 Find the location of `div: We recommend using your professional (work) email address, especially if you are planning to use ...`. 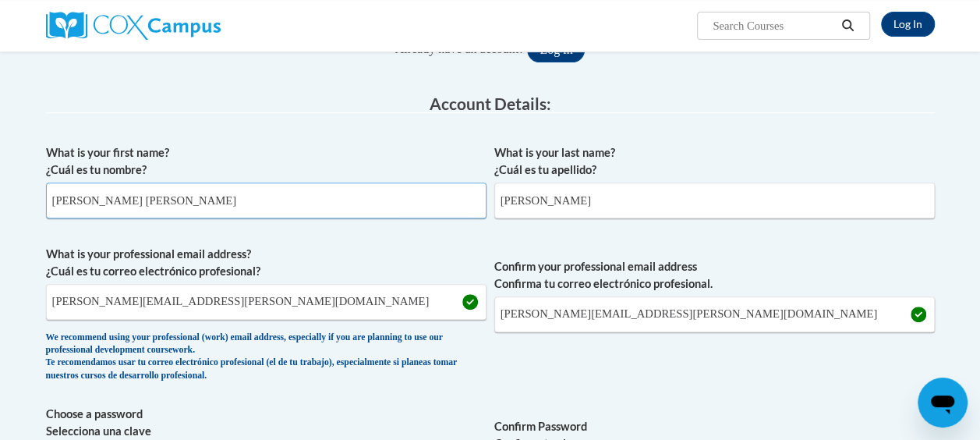

div: We recommend using your professional (work) email address, especially if you are planning to use ... is located at coordinates (266, 358).